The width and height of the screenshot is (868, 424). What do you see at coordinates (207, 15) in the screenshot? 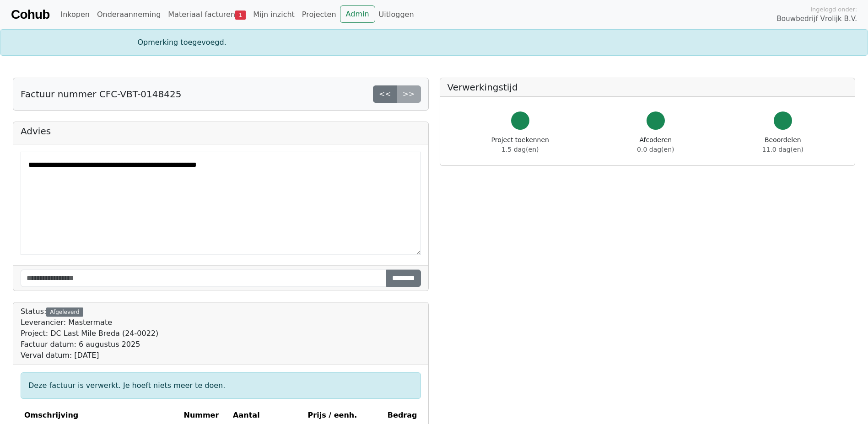
I see `a: Materiaal facturen1` at bounding box center [207, 15].